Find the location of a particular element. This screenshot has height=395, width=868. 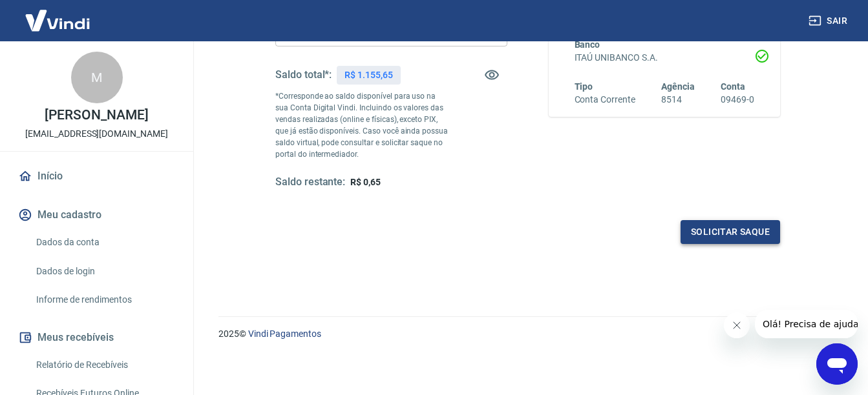

h6: Conta Corrente is located at coordinates (604, 99).